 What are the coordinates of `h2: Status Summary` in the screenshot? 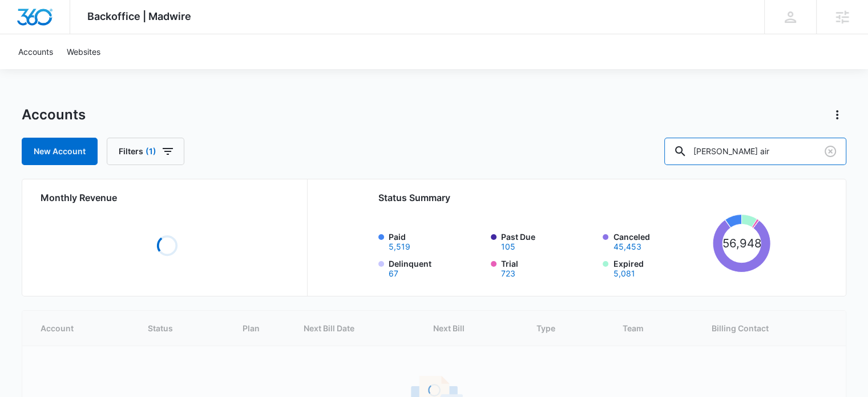 It's located at (574, 198).